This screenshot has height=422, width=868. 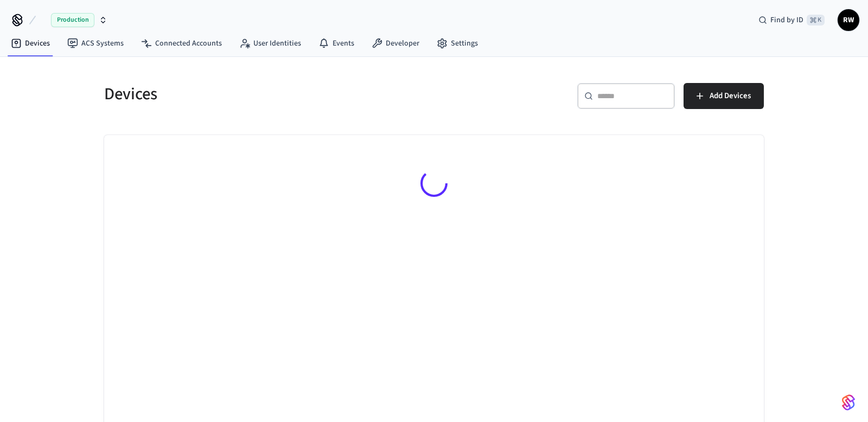 What do you see at coordinates (31, 43) in the screenshot?
I see `a: Devices` at bounding box center [31, 43].